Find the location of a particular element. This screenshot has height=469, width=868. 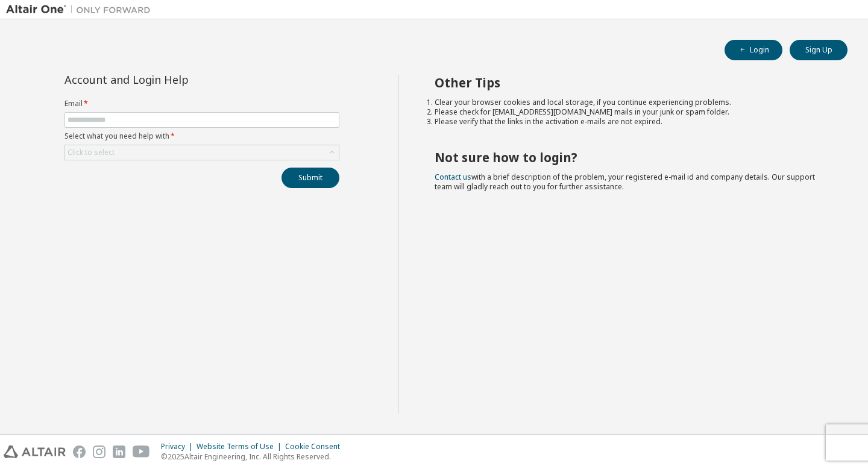

button: Login is located at coordinates (753, 50).